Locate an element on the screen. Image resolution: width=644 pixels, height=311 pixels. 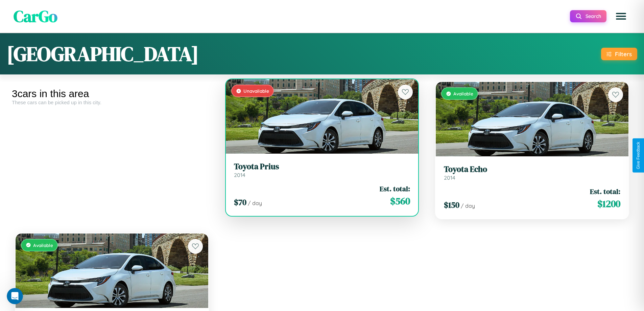
span: $ 560 is located at coordinates (400, 201).